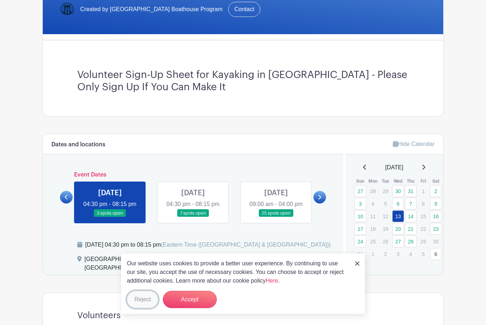 The height and width of the screenshot is (325, 486). I want to click on button: Accept, so click(190, 300).